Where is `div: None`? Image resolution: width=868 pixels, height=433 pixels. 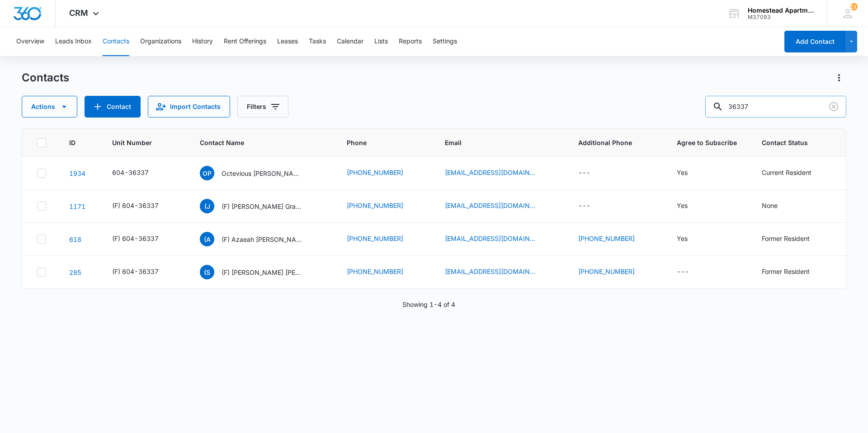 div: None is located at coordinates (770, 205).